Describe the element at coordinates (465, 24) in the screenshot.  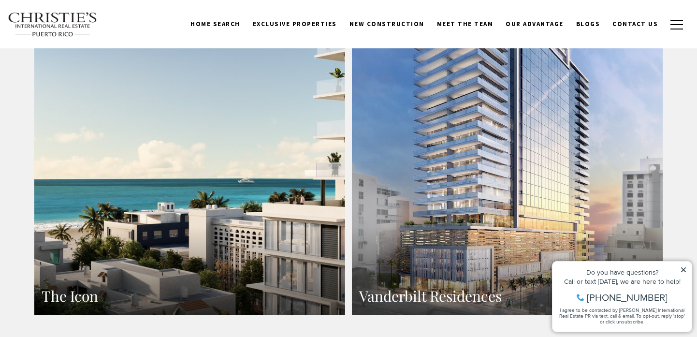
I see `a: Meet the Team` at that location.